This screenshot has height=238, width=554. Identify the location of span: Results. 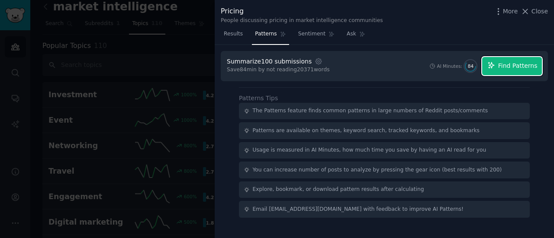
(233, 34).